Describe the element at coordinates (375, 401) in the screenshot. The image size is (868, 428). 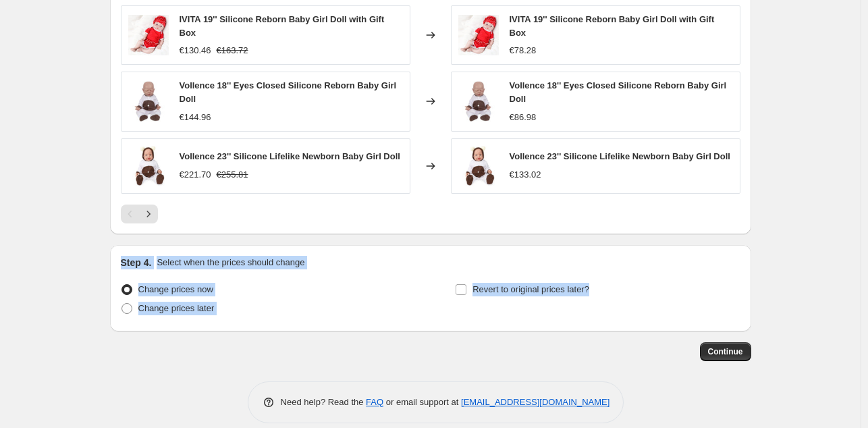
I see `a: FAQ` at that location.